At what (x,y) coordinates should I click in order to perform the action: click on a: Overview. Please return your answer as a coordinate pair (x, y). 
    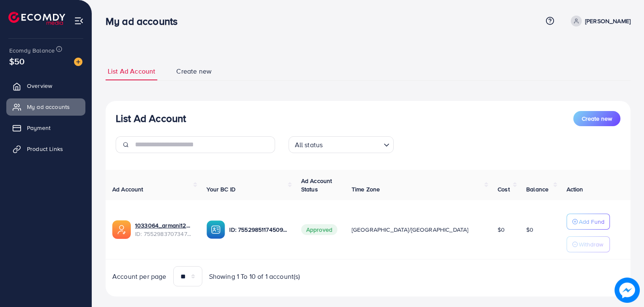
    Looking at the image, I should click on (46, 86).